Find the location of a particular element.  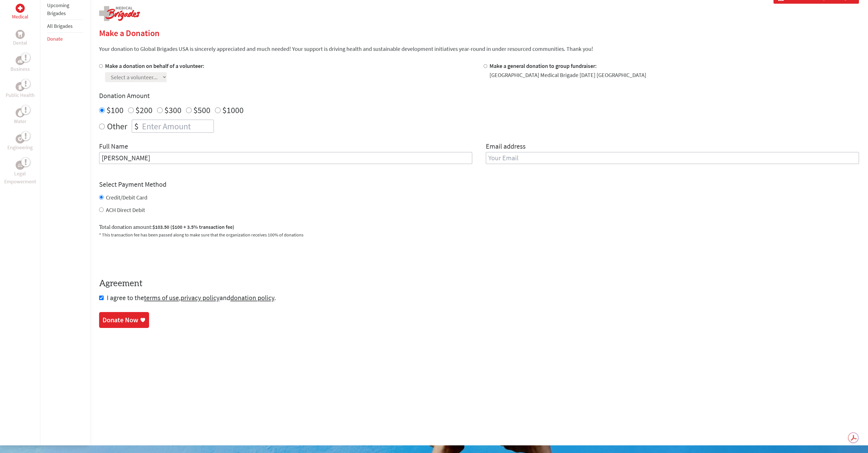

label: Credit/Debit Card is located at coordinates (127, 197).